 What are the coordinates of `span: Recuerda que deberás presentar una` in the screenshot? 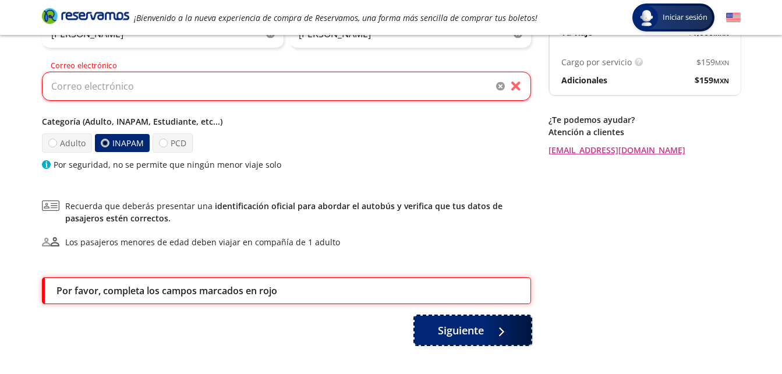 It's located at (298, 212).